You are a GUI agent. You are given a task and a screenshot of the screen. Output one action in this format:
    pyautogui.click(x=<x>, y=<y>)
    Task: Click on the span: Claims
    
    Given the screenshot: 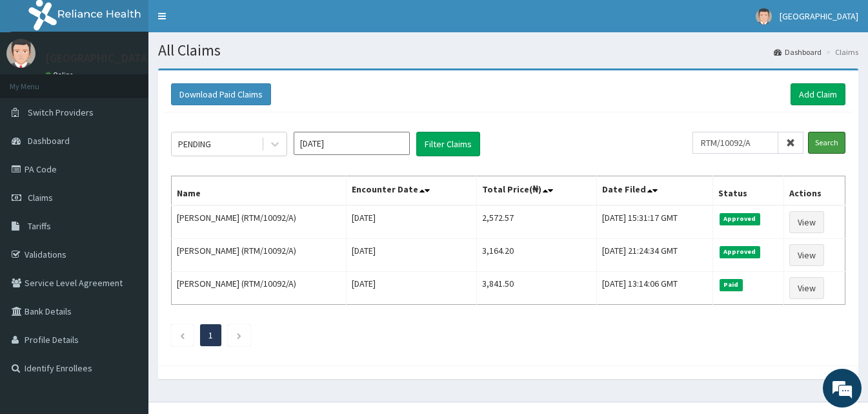 What is the action you would take?
    pyautogui.click(x=40, y=197)
    